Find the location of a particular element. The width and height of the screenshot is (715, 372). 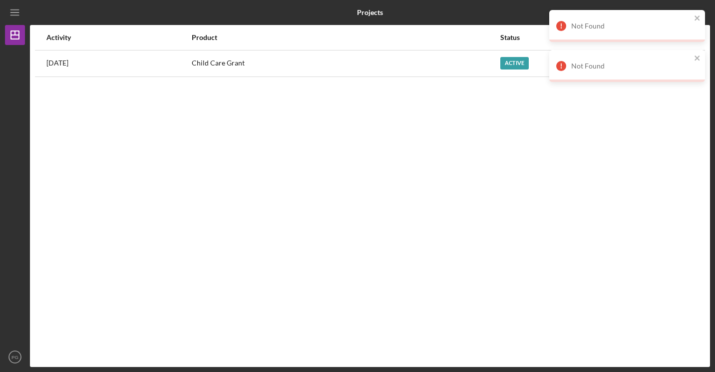

button: PG is located at coordinates (15, 357).